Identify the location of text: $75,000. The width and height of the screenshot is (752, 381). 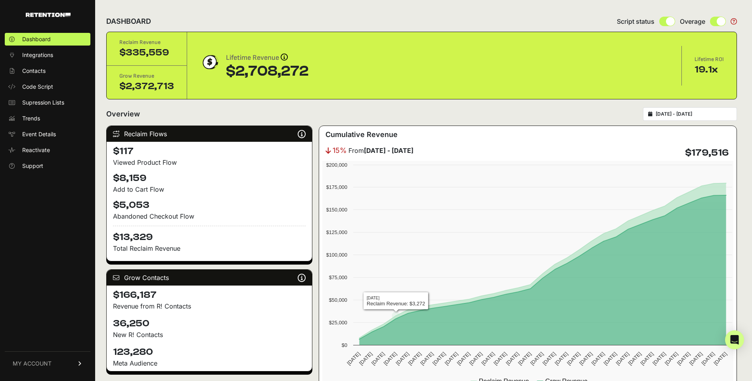
(338, 277).